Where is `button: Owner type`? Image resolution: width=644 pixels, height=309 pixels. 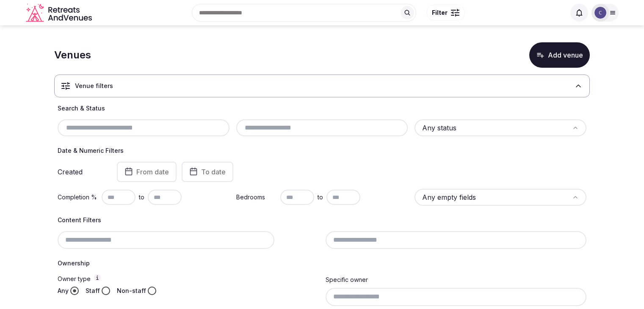 button: Owner type is located at coordinates (97, 278).